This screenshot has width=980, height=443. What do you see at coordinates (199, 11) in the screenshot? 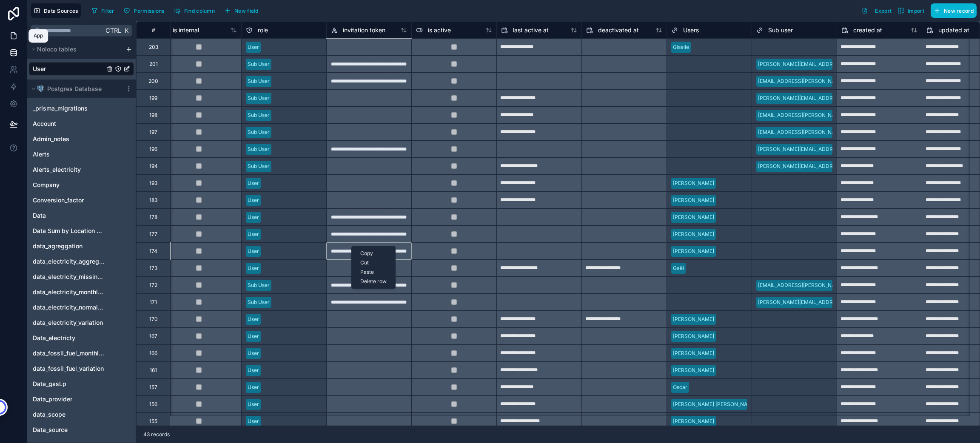
I see `span: Find column` at bounding box center [199, 11].